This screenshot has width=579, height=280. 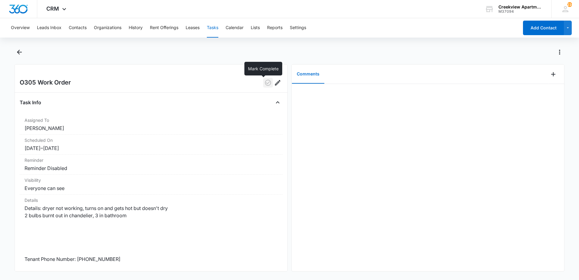 What do you see at coordinates (570, 5) in the screenshot?
I see `span: 210` at bounding box center [570, 5].